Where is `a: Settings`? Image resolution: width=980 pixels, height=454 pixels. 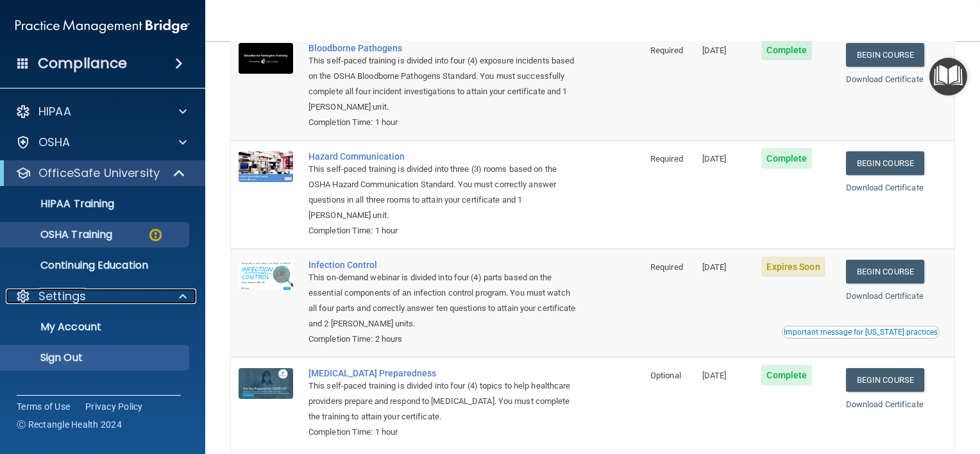 a: Settings is located at coordinates (101, 296).